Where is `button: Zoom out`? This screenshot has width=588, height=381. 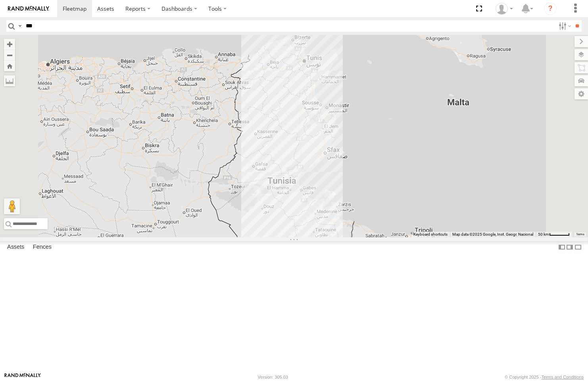
button: Zoom out is located at coordinates (9, 55).